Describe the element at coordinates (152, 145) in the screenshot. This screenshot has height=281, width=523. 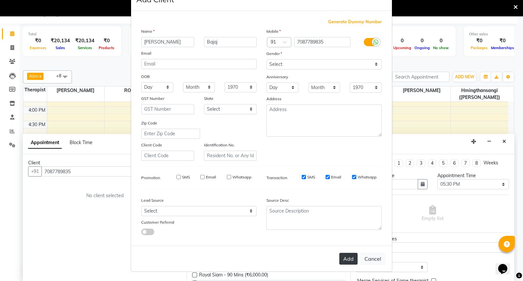
I see `label: Client Code` at that location.